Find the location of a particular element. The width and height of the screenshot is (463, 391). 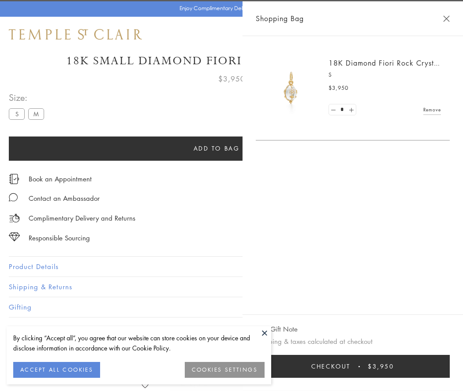

button: Add to bag is located at coordinates (216, 148).